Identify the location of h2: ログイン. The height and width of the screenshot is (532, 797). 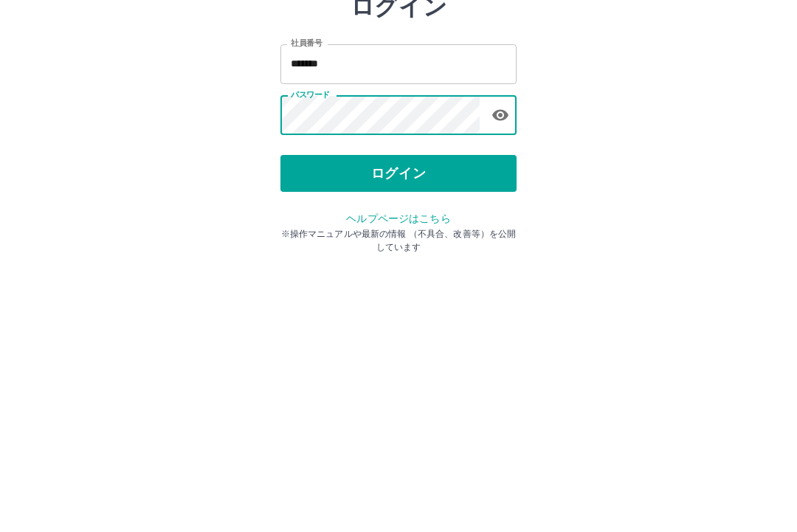
(398, 107).